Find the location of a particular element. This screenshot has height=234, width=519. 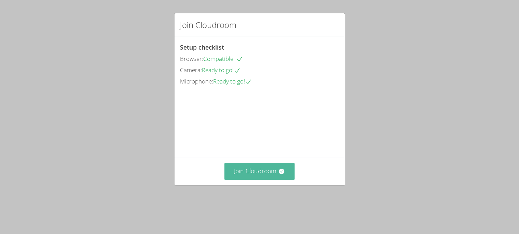

span: Compatible is located at coordinates (223, 58).